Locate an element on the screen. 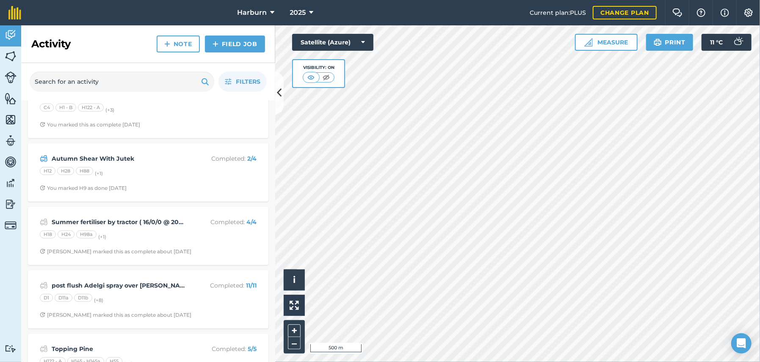 This screenshot has width=760, height=362. img: svg+xml;base64,PHN2ZyB4bWxucz0iaHR0cDovL3d3dy53My5vcmcvMjAwMC9zdmciIHdpZHRoPSIxNyIgaGVpZ2h0PSIxNy... is located at coordinates (725, 13).